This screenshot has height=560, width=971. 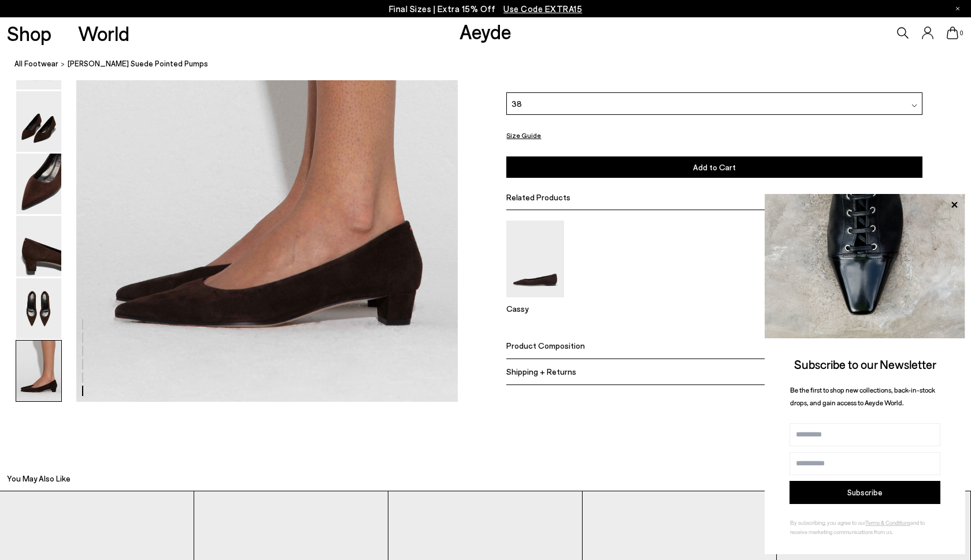 I want to click on span: Navigate to /collections/ss25-final-sizes, so click(x=543, y=8).